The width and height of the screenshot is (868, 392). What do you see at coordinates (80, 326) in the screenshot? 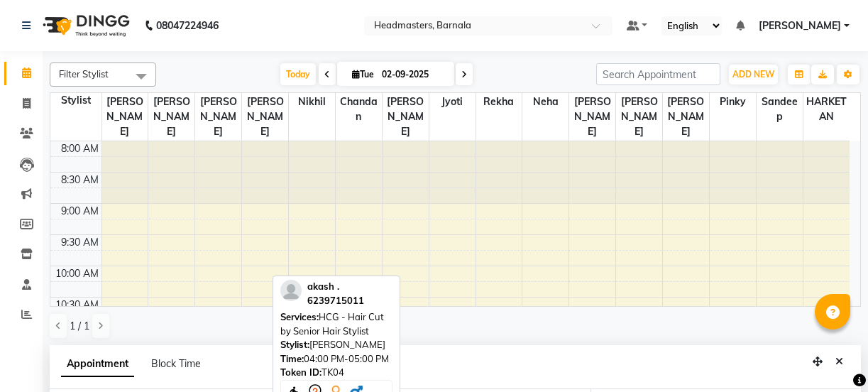
I see `span: 1 / 1` at bounding box center [80, 326].